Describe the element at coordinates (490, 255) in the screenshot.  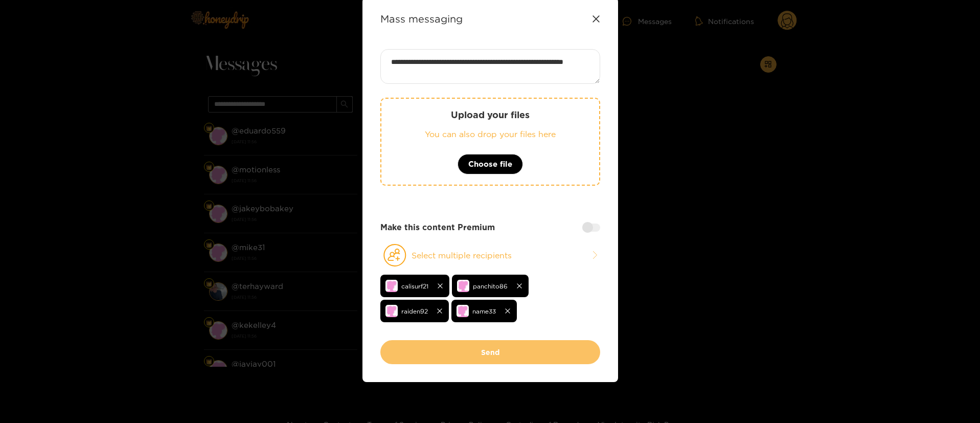
I see `button: Select multiple recipients` at that location.